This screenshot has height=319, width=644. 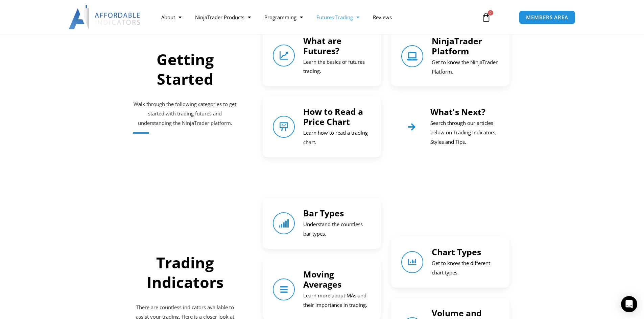 What do you see at coordinates (491, 13) in the screenshot?
I see `span: 0` at bounding box center [491, 13].